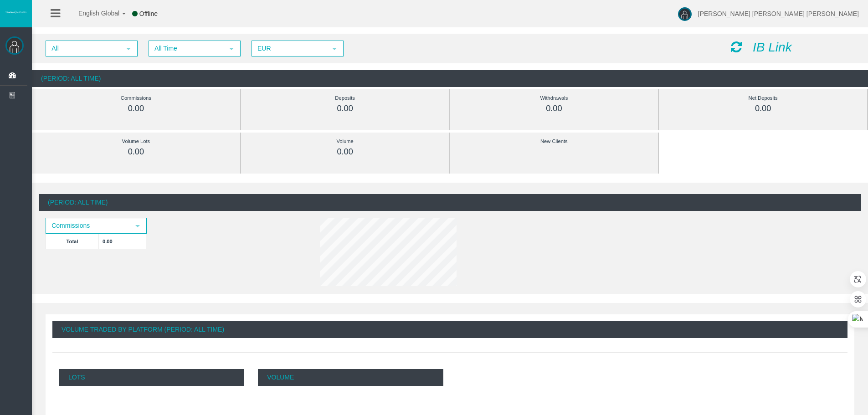 The image size is (868, 415). What do you see at coordinates (93, 13) in the screenshot?
I see `span: English Global` at bounding box center [93, 13].